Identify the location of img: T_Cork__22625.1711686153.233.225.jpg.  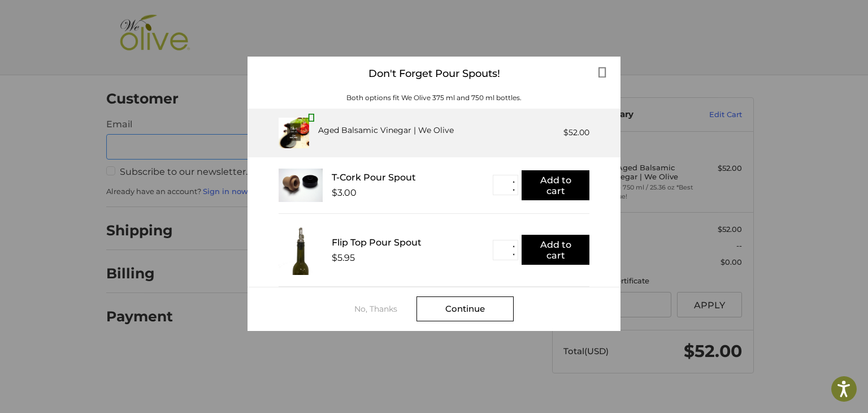
(300, 185).